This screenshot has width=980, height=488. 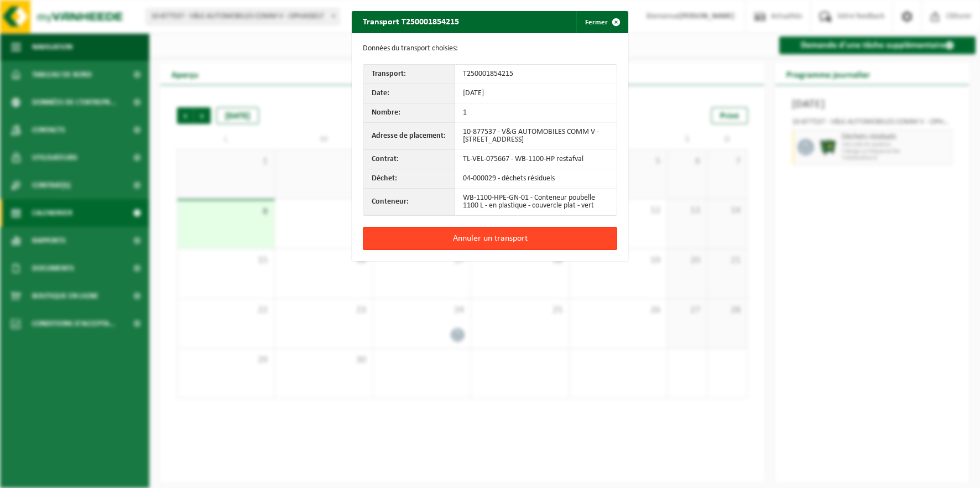 I want to click on p: Données du transport choisies:, so click(x=490, y=49).